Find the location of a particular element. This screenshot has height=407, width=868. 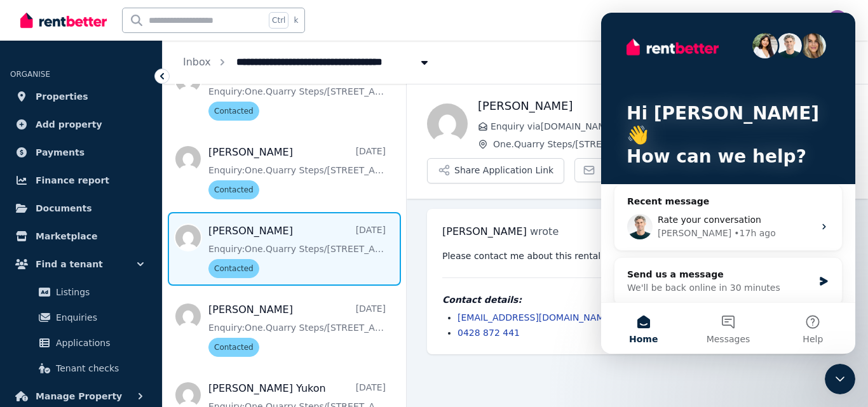

span: Enquiries is located at coordinates (99, 318).